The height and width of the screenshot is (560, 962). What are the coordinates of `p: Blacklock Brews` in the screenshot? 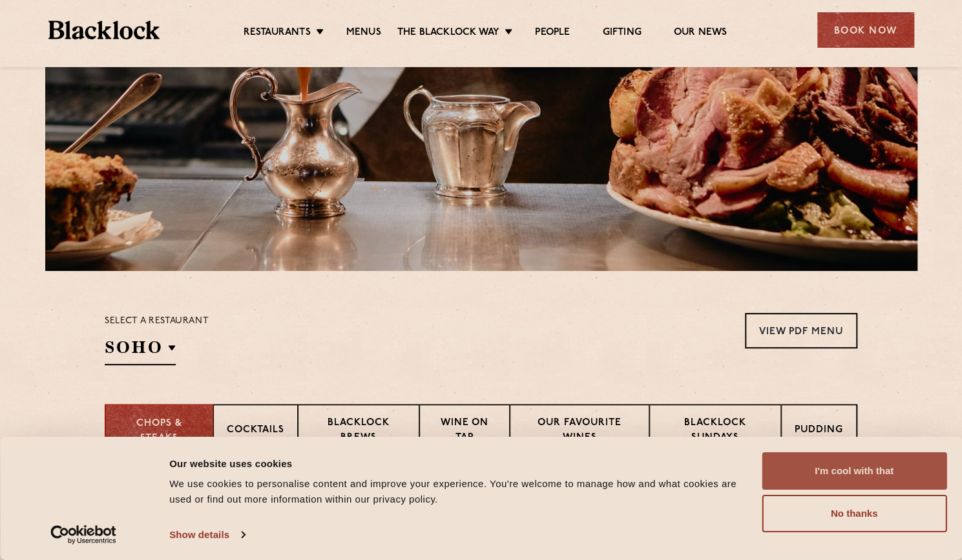 It's located at (358, 431).